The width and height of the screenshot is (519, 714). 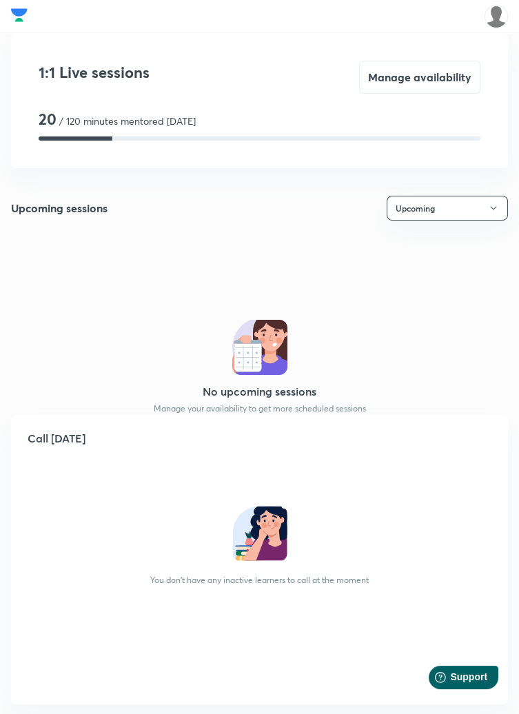 What do you see at coordinates (259, 392) in the screenshot?
I see `h5: No upcoming sessions` at bounding box center [259, 392].